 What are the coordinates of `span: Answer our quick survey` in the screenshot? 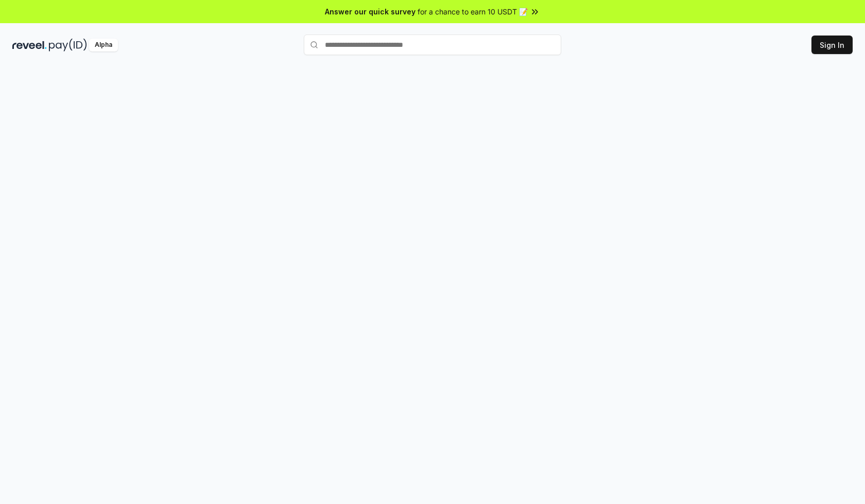 It's located at (370, 11).